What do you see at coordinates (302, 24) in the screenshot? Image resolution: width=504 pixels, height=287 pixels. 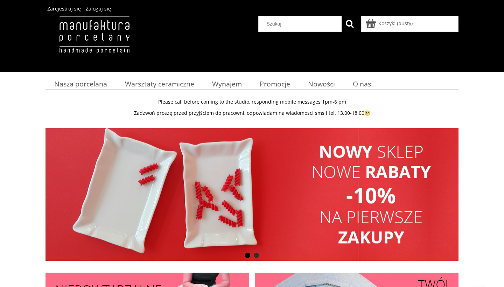 I see `input: Szukaj w sklepie` at bounding box center [302, 24].